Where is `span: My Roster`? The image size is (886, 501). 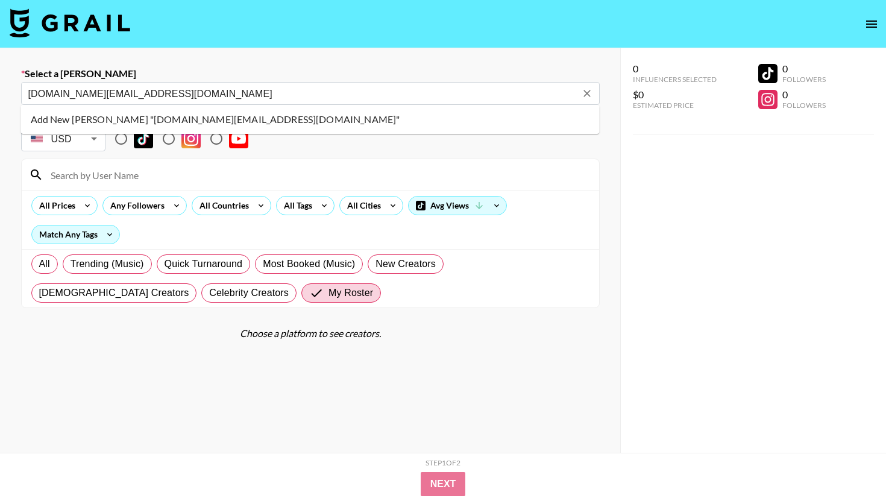 span: My Roster is located at coordinates (351, 293).